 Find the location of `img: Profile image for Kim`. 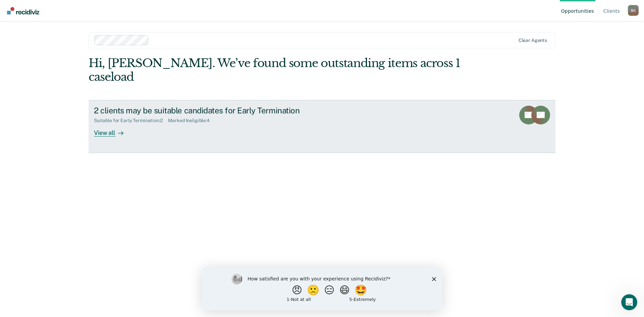

img: Profile image for Kim is located at coordinates (35, 12).